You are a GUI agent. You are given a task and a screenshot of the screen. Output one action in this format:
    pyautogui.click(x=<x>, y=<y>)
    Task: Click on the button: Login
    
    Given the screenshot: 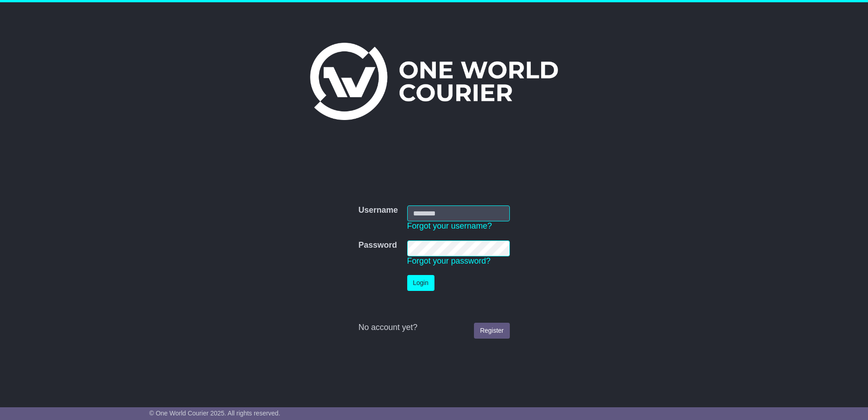 What is the action you would take?
    pyautogui.click(x=421, y=283)
    